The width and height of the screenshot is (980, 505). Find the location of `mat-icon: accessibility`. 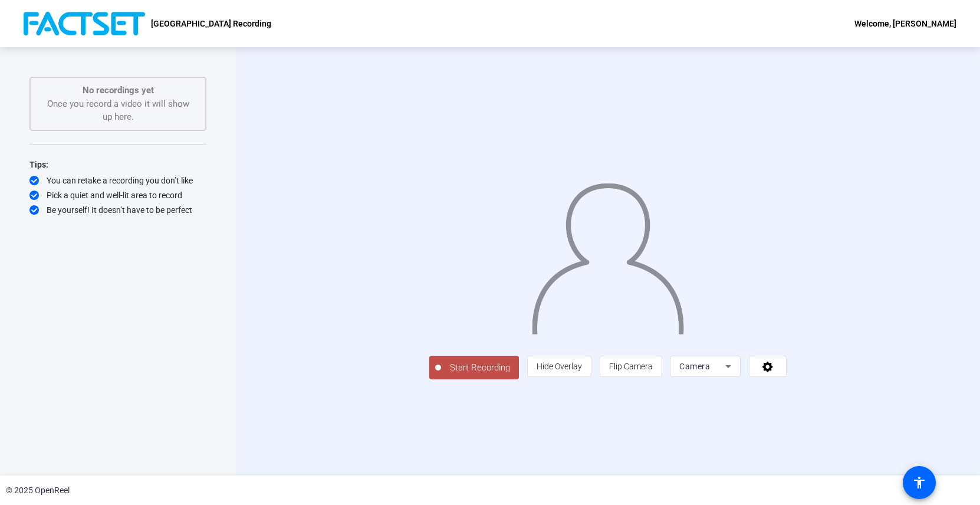

mat-icon: accessibility is located at coordinates (919, 483).